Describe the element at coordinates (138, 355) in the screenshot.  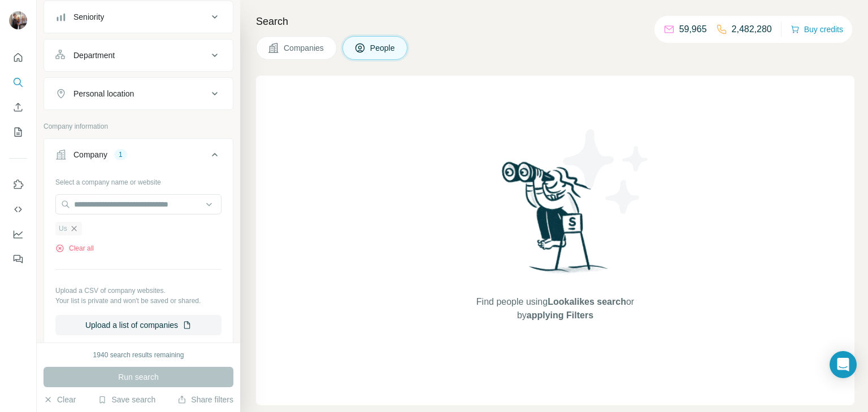
I see `div: 1940 search results remaining` at that location.